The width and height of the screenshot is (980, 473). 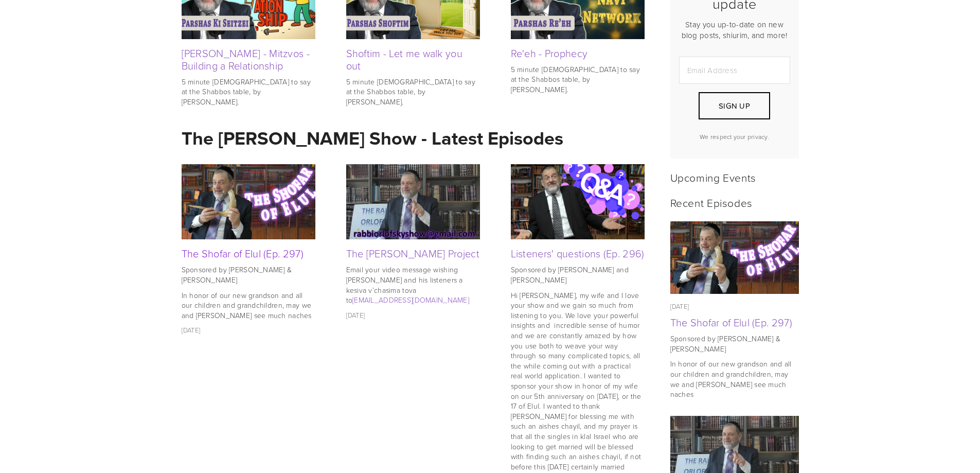 I want to click on button: Sign Up, so click(x=734, y=106).